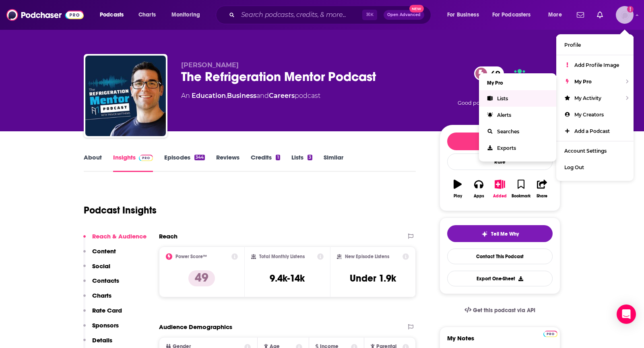 The height and width of the screenshot is (348, 644). What do you see at coordinates (574, 167) in the screenshot?
I see `span: Log Out` at bounding box center [574, 167].